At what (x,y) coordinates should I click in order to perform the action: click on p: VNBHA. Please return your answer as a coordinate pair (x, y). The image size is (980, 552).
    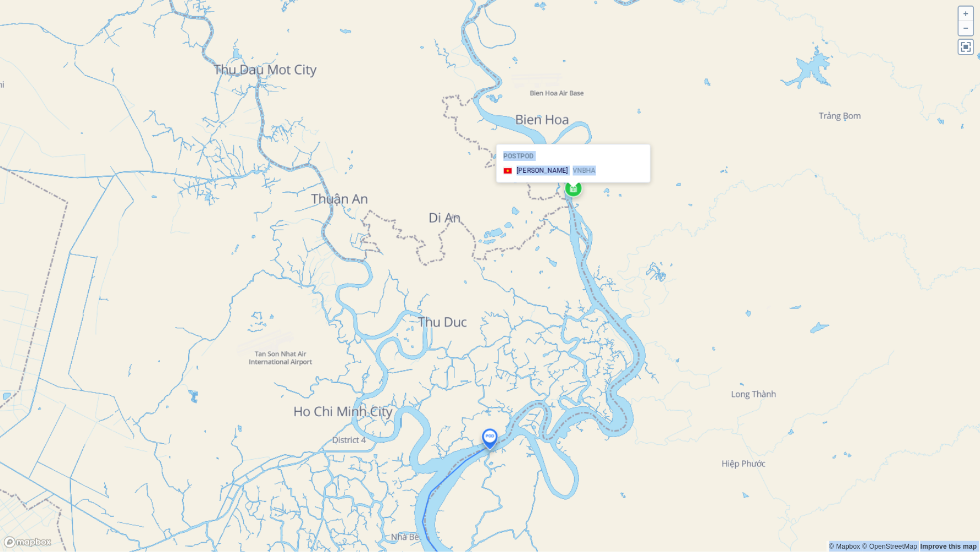
    Looking at the image, I should click on (585, 171).